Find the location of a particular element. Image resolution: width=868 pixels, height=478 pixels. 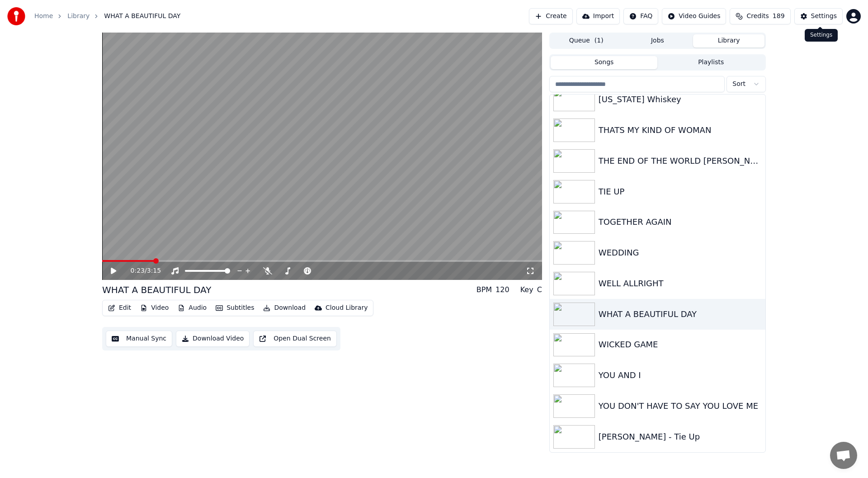

span: ( 1 ) is located at coordinates (599, 41).